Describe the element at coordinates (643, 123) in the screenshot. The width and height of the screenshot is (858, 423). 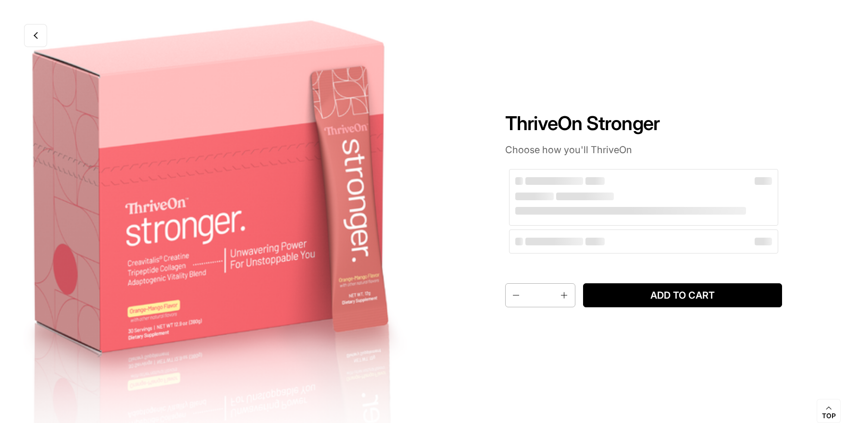
I see `h1: ThriveOn Stronger` at that location.